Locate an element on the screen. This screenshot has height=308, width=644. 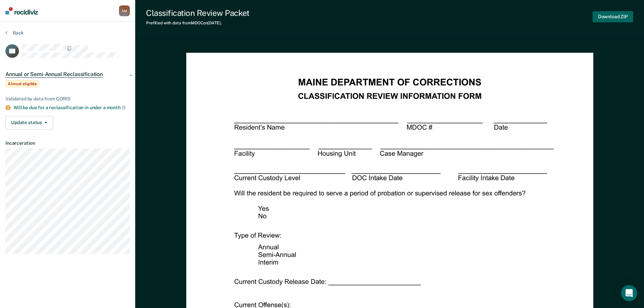
div: Classification Review Packet is located at coordinates (198, 13).